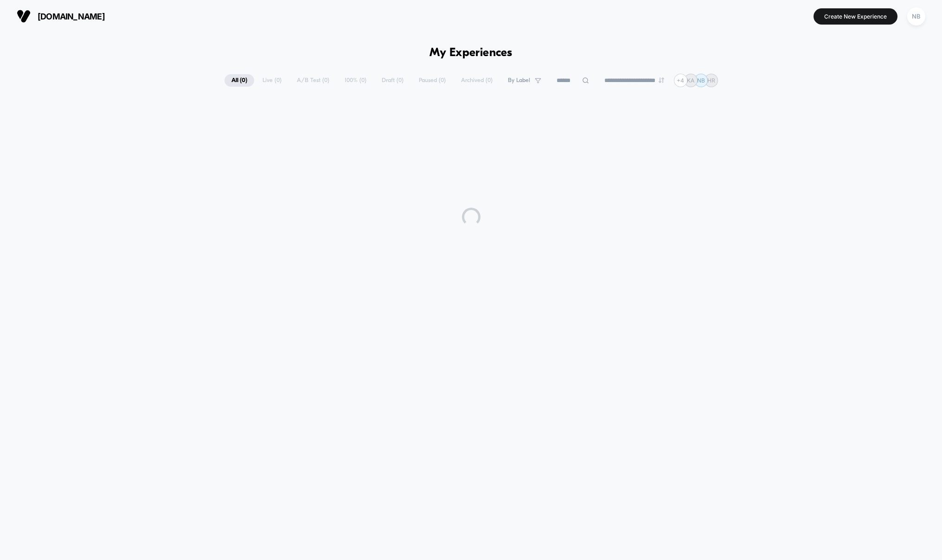 The height and width of the screenshot is (560, 942). I want to click on div: NB, so click(916, 17).